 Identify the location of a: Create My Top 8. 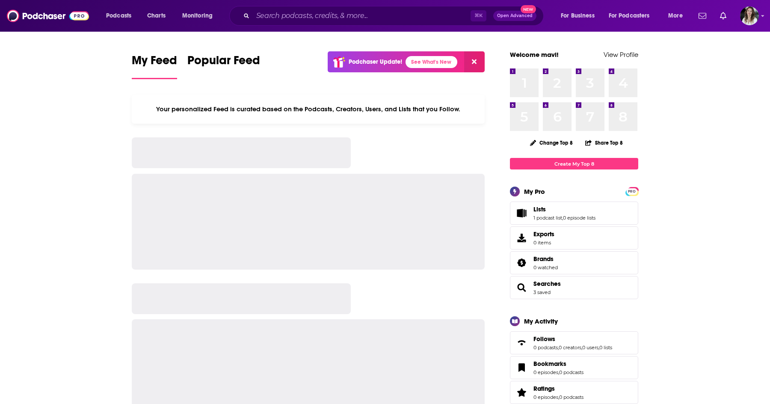
(574, 163).